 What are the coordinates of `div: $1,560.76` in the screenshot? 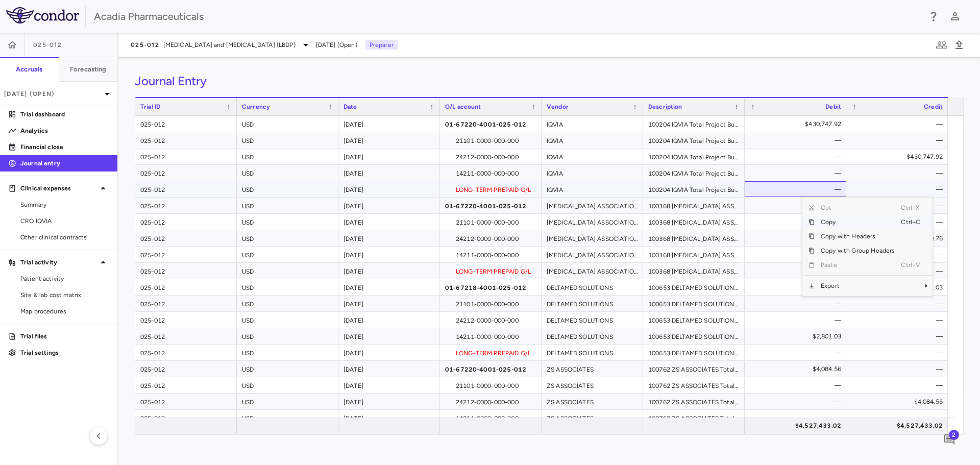 It's located at (797, 205).